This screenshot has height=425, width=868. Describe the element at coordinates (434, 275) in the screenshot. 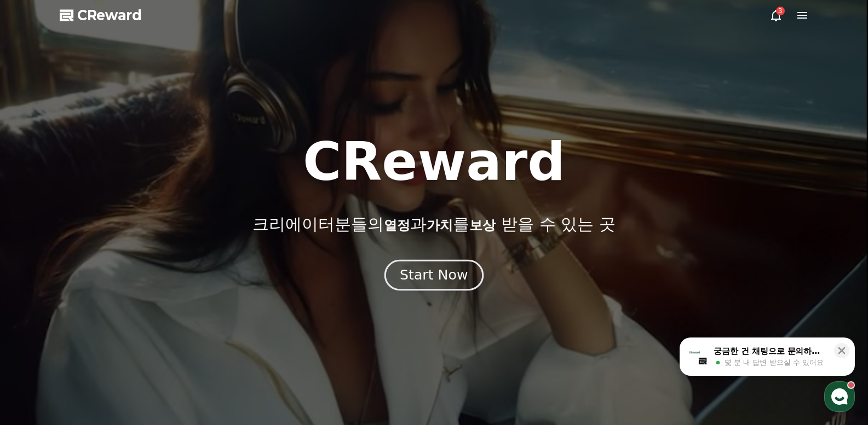

I see `button: Start Now` at that location.